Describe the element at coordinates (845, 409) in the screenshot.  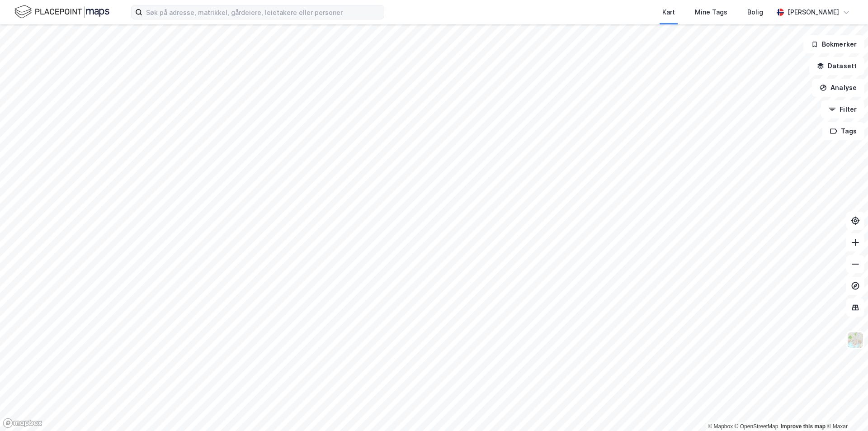
I see `div: Chat Widget` at that location.